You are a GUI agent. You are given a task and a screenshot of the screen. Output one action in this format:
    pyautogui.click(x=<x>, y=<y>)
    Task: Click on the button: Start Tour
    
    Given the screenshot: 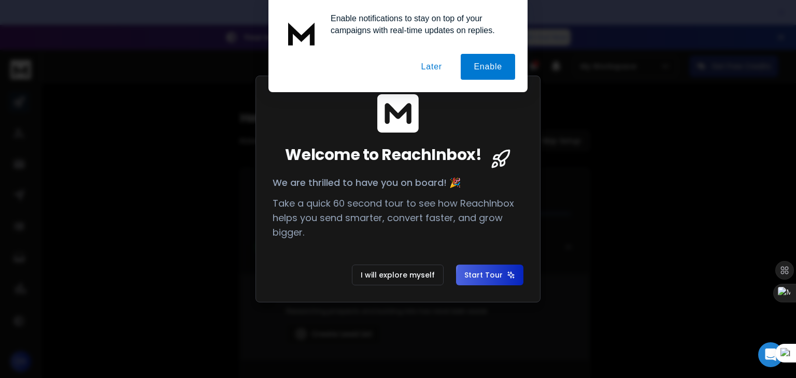 What is the action you would take?
    pyautogui.click(x=490, y=275)
    